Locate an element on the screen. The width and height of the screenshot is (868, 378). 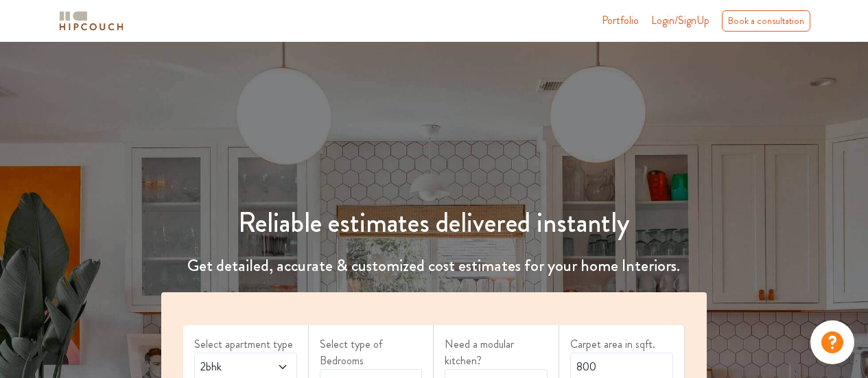
h4: Get detailed, accurate & customized cost estimates for your home Interiors. is located at coordinates (434, 265).